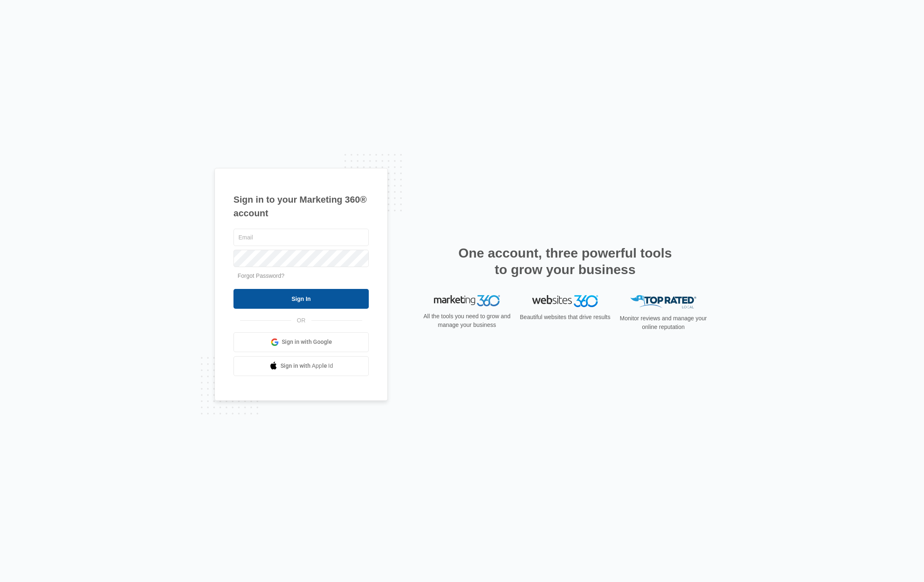  I want to click on h2: One account, three powerful tools to grow your business, so click(566, 261).